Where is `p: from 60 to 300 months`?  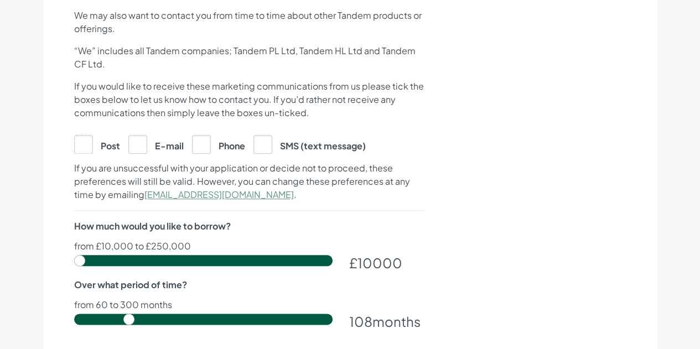 p: from 60 to 300 months is located at coordinates (249, 305).